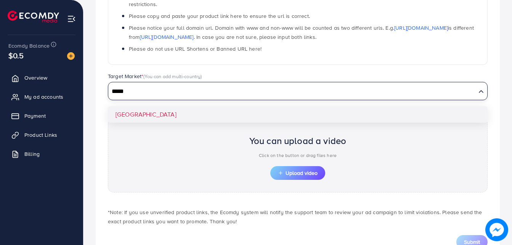 This screenshot has height=245, width=512. I want to click on span: Please copy and paste your product link here to ensure the url is correct., so click(219, 16).